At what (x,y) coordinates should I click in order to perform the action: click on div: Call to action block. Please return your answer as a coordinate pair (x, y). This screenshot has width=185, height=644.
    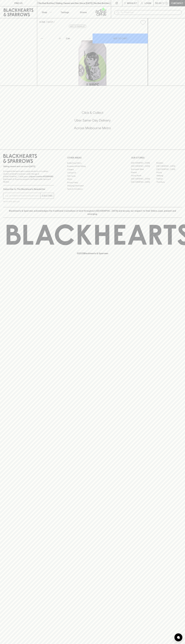
    Looking at the image, I should click on (92, 122).